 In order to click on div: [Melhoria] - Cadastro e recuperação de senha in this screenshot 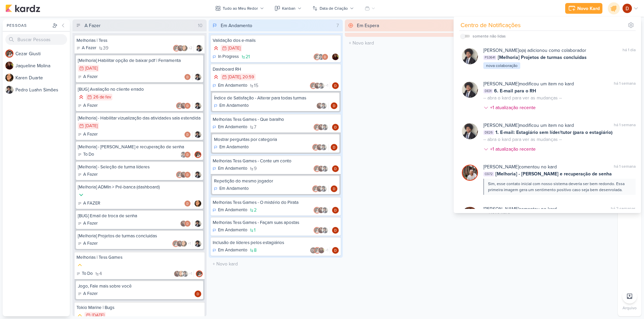, I will do `click(139, 147)`.